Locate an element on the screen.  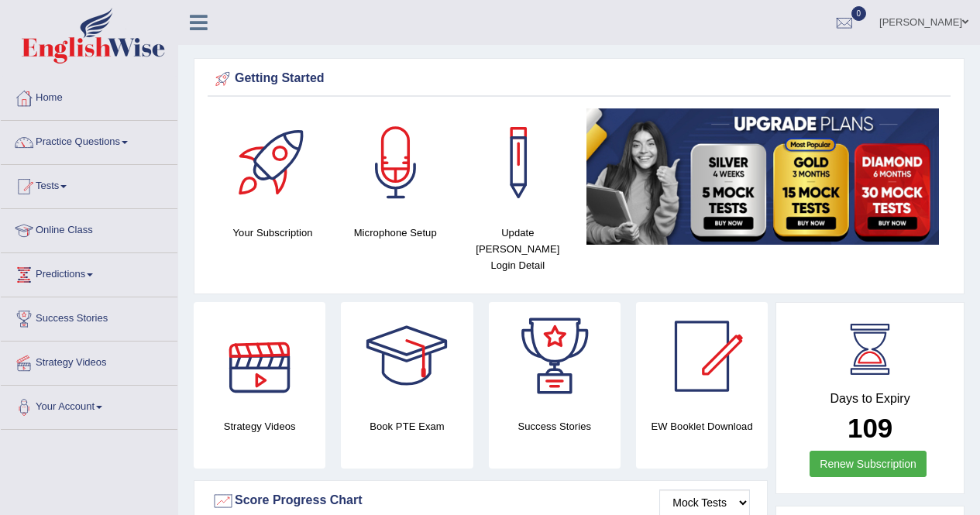
h4: Strategy Videos is located at coordinates (259, 426).